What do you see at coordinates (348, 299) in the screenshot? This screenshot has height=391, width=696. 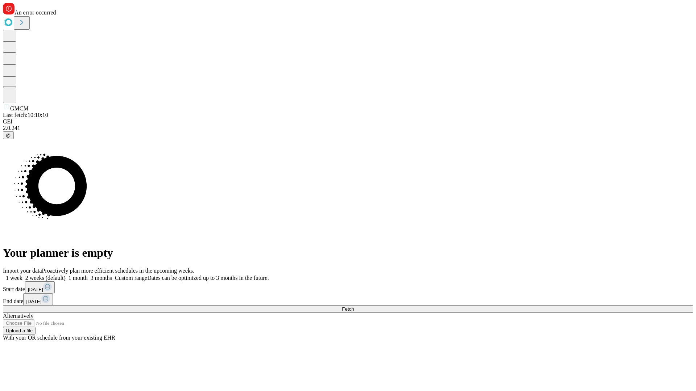 I see `div: End date` at bounding box center [348, 299].